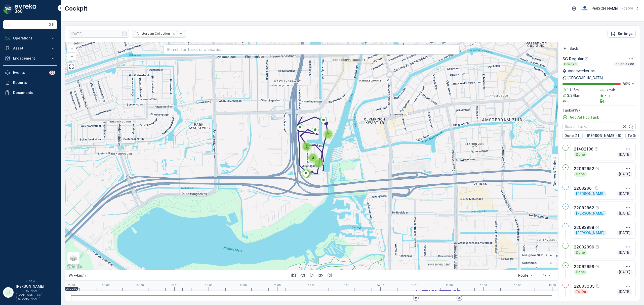 This screenshot has height=305, width=644. Describe the element at coordinates (209, 285) in the screenshot. I see `p: 09:00` at that location.